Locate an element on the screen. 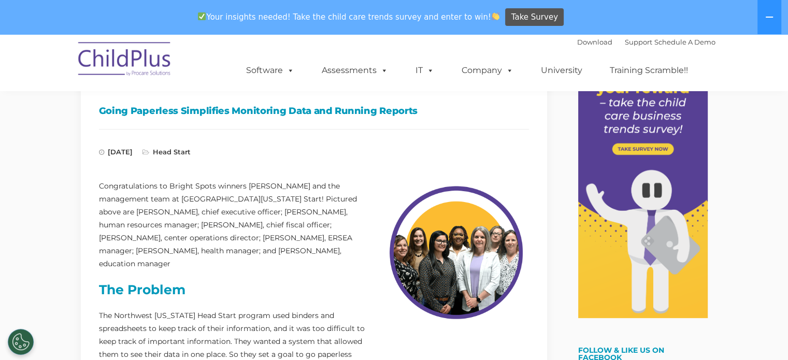 This screenshot has width=788, height=360. a: Take Survey is located at coordinates (534, 17).